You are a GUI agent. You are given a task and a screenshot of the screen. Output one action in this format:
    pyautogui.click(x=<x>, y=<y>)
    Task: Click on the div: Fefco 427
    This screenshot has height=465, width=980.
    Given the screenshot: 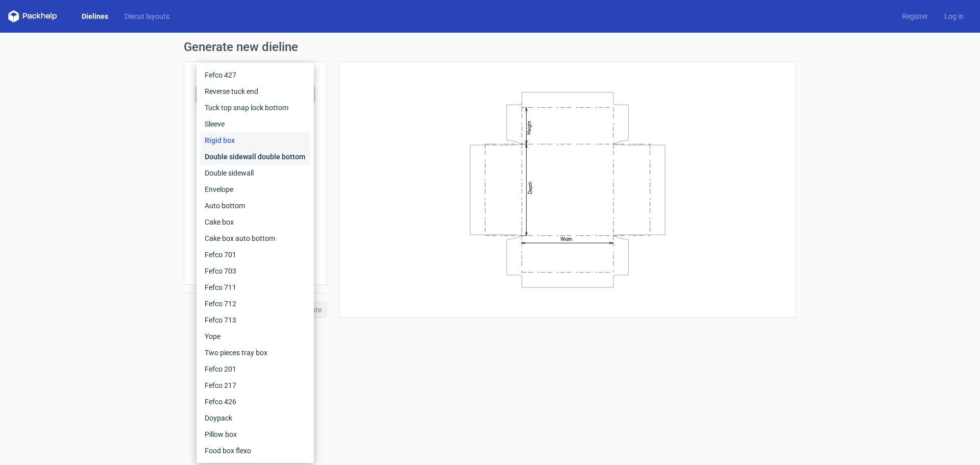 What is the action you would take?
    pyautogui.click(x=255, y=75)
    